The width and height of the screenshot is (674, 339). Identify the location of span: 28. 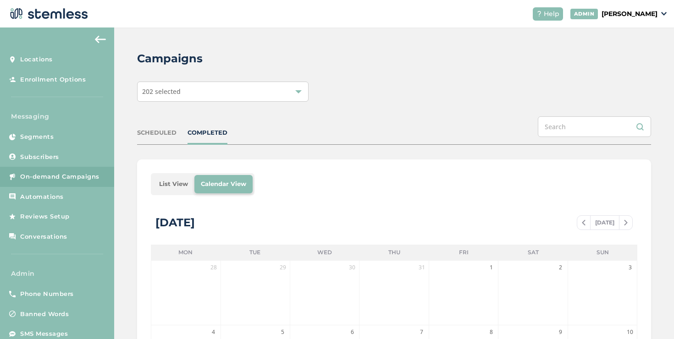
(214, 268).